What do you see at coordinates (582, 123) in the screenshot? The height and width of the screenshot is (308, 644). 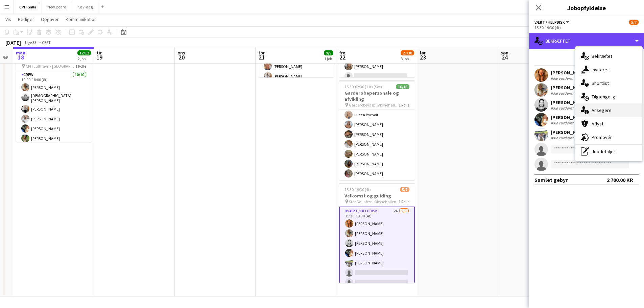 I see `div: 36.8km` at bounding box center [582, 123].